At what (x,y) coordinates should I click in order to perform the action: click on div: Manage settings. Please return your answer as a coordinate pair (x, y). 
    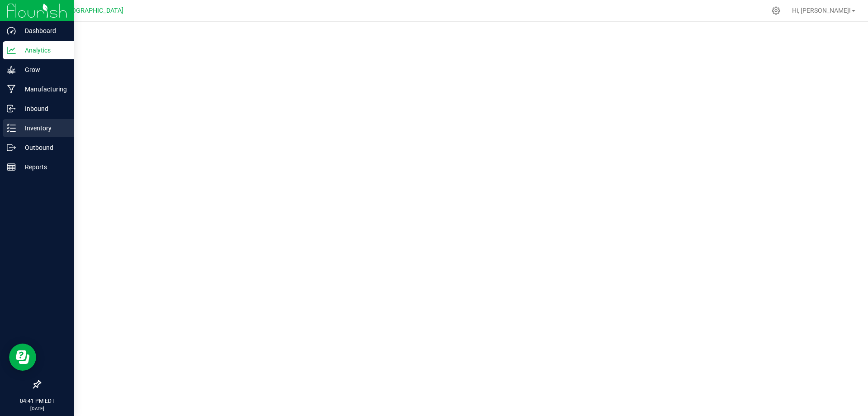
    Looking at the image, I should click on (776, 11).